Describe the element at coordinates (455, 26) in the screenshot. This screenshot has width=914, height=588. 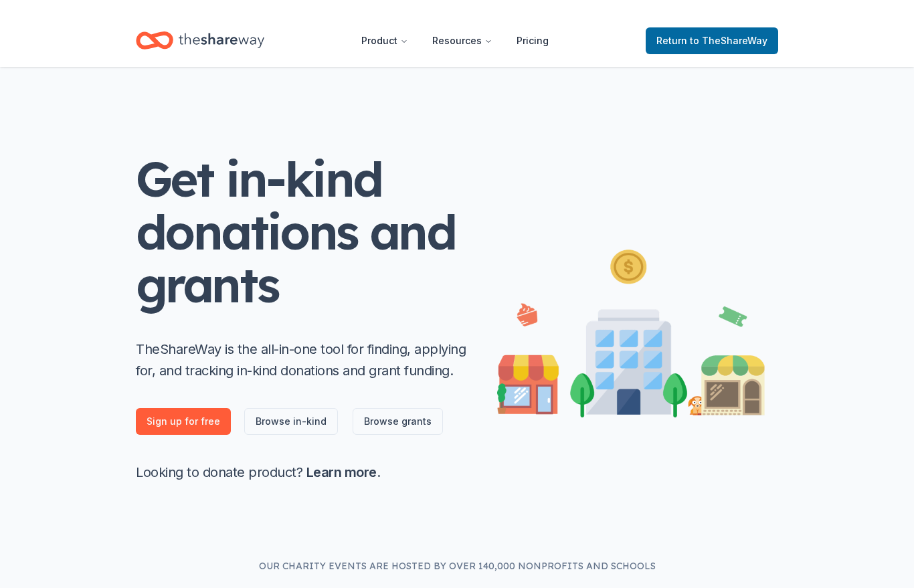
I see `nav: Main` at that location.